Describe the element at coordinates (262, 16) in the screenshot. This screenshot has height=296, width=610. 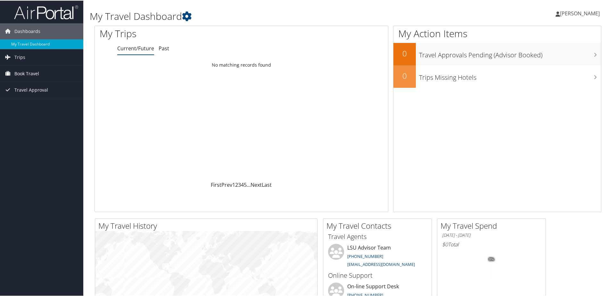
I see `h1: My Travel Dashboard` at that location.